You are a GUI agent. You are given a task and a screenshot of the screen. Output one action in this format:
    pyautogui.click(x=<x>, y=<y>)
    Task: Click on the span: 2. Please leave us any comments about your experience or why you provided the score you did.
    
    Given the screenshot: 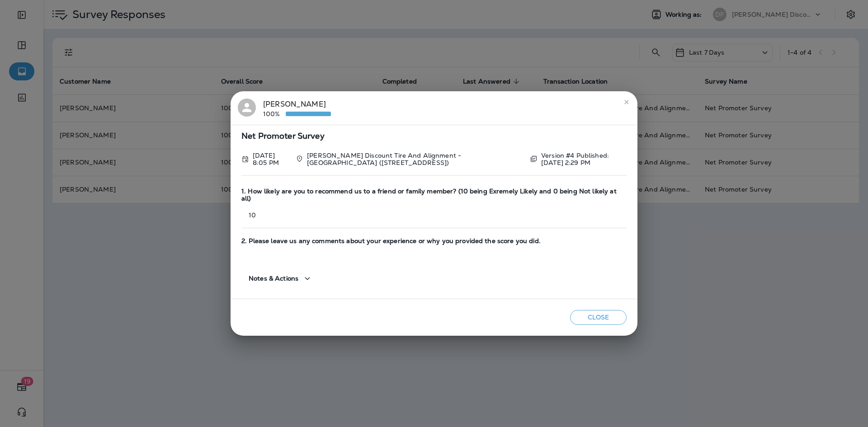 What is the action you would take?
    pyautogui.click(x=434, y=241)
    